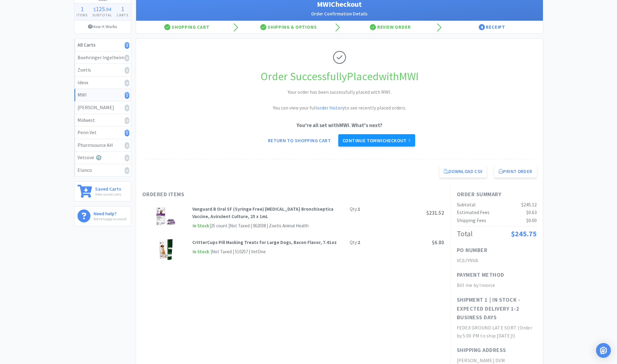 The height and width of the screenshot is (364, 617). Describe the element at coordinates (481, 275) in the screenshot. I see `h1: Payment Method` at that location.